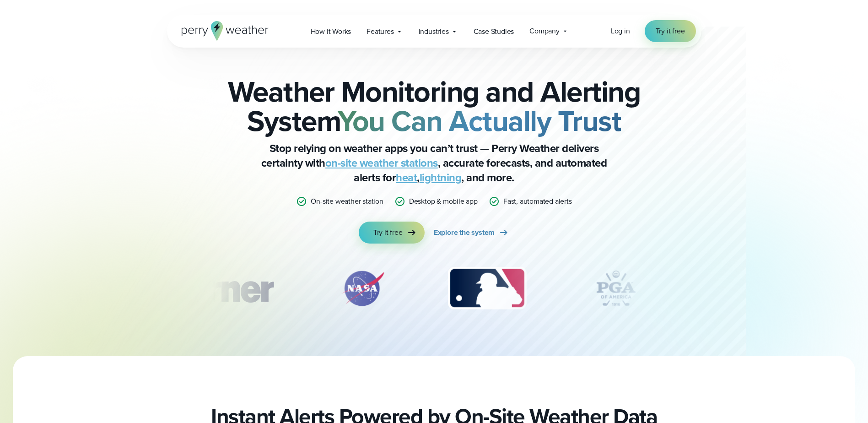  I want to click on span: Case Studies, so click(494, 32).